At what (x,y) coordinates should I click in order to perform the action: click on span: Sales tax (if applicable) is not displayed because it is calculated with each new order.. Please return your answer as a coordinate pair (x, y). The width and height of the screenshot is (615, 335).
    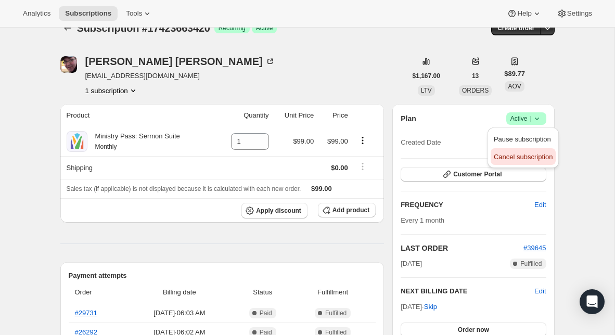
    Looking at the image, I should click on (184, 189).